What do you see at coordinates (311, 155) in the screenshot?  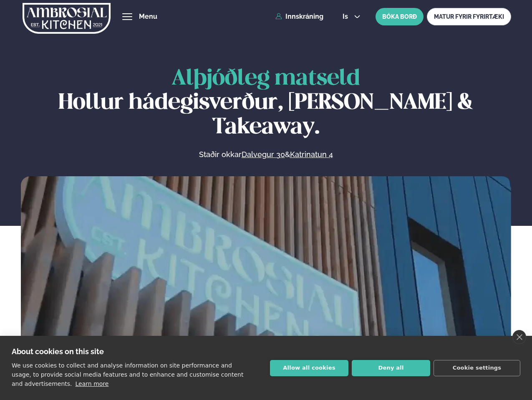 I see `a: Katrinatun 4` at bounding box center [311, 155].